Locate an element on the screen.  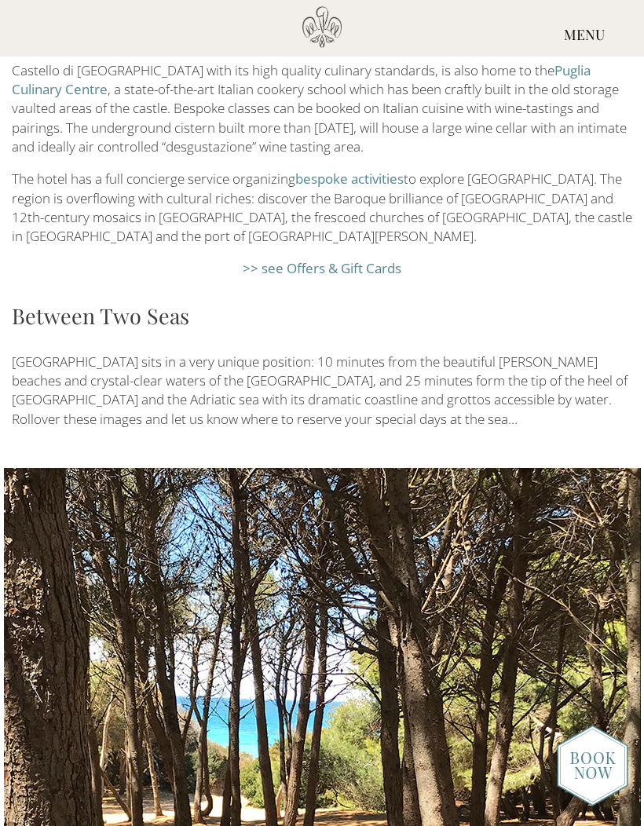
a: >> see Offers & Gift Cards is located at coordinates (322, 268).